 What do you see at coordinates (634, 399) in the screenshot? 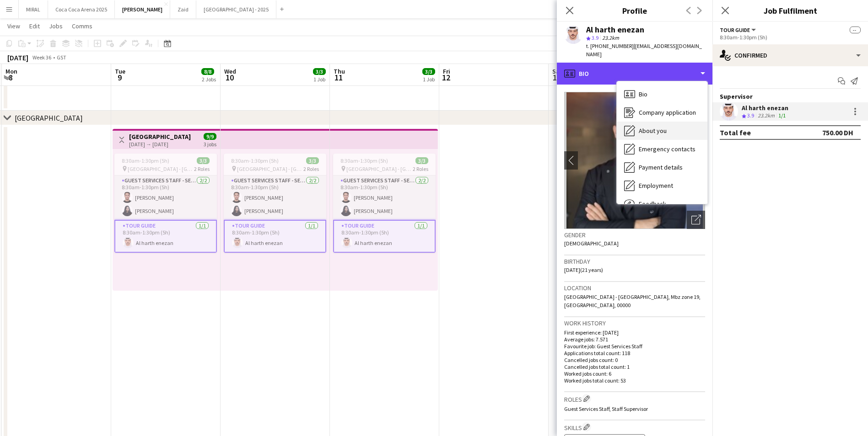
I see `h3: Roles` at bounding box center [634, 399].